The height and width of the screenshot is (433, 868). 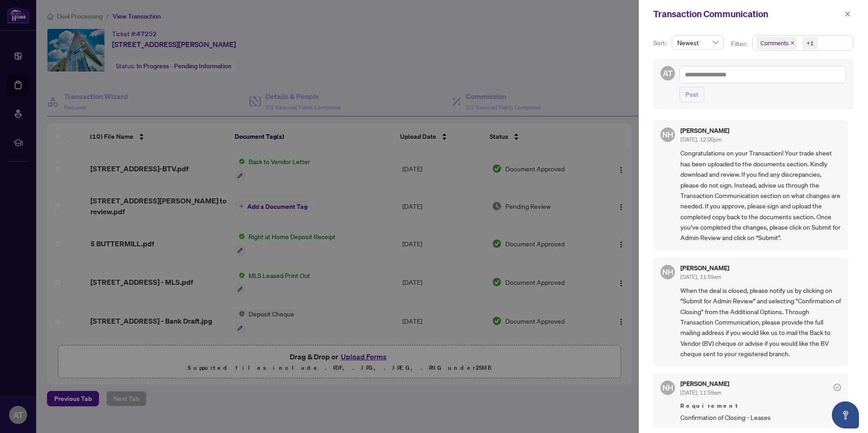 I want to click on span: Requirement, so click(x=760, y=405).